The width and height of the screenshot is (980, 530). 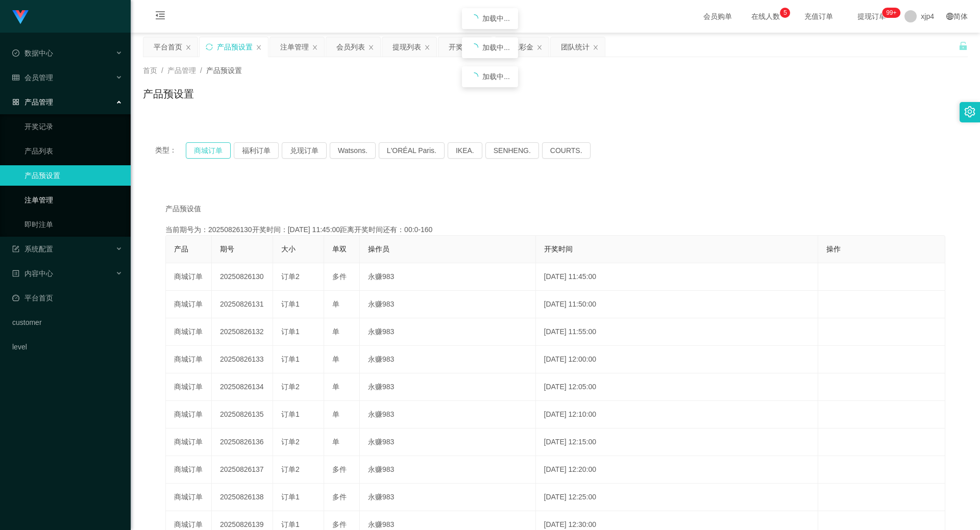 What do you see at coordinates (465, 151) in the screenshot?
I see `button: IKEA.` at bounding box center [465, 151].